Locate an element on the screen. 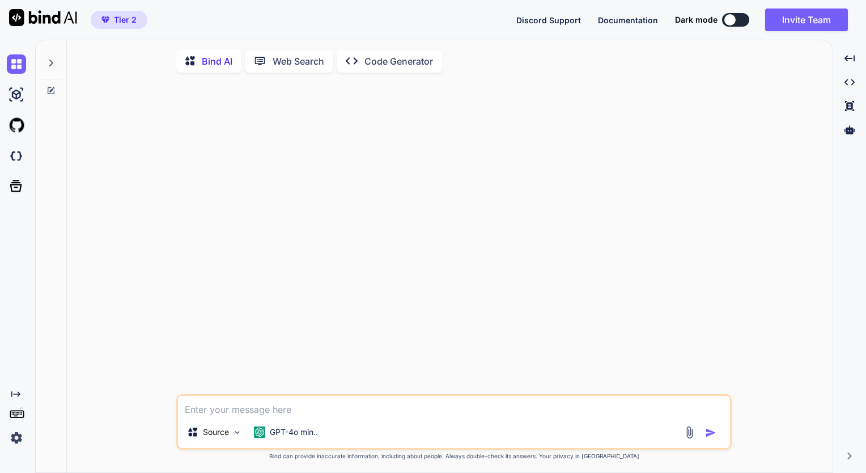  img: premium is located at coordinates (105, 20).